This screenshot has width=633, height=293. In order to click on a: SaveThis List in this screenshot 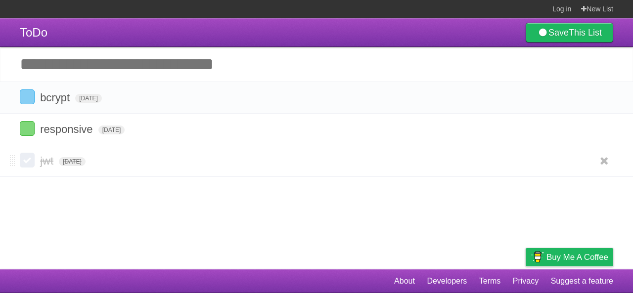, I will do `click(570, 33)`.